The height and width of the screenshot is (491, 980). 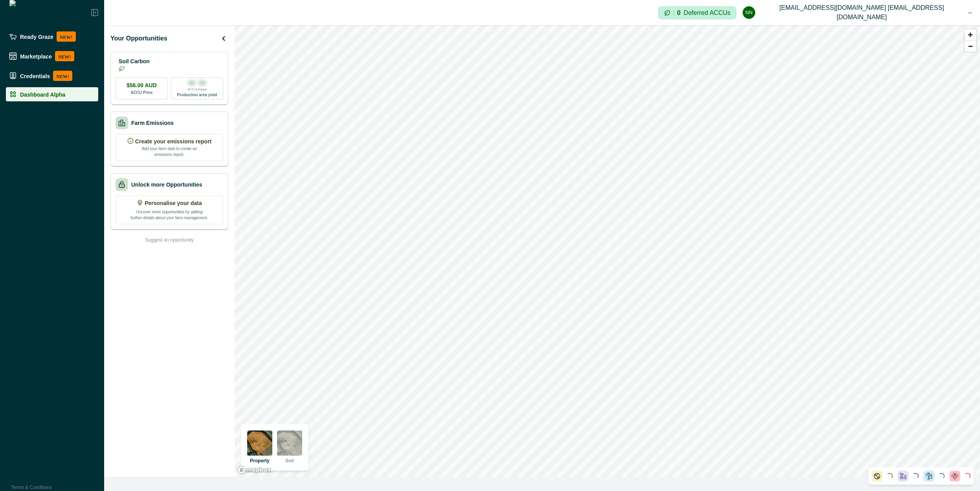 I want to click on img: soil preview, so click(x=289, y=443).